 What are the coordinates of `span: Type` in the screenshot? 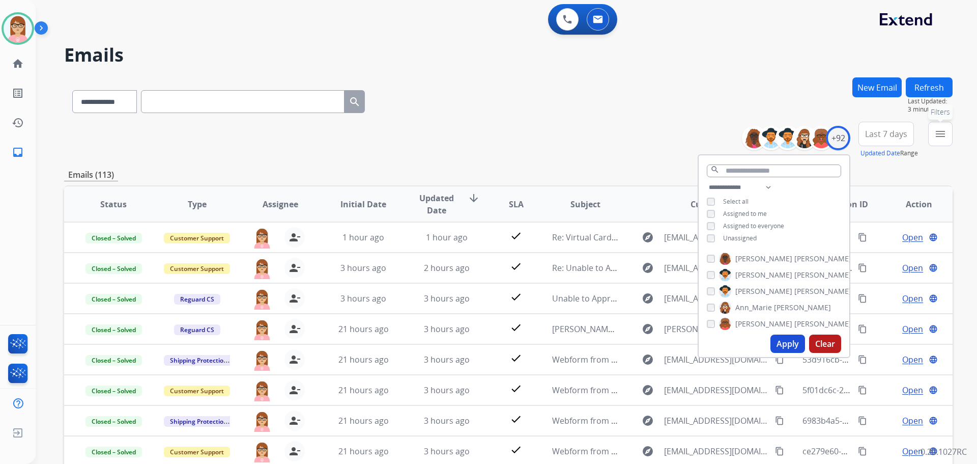 It's located at (197, 204).